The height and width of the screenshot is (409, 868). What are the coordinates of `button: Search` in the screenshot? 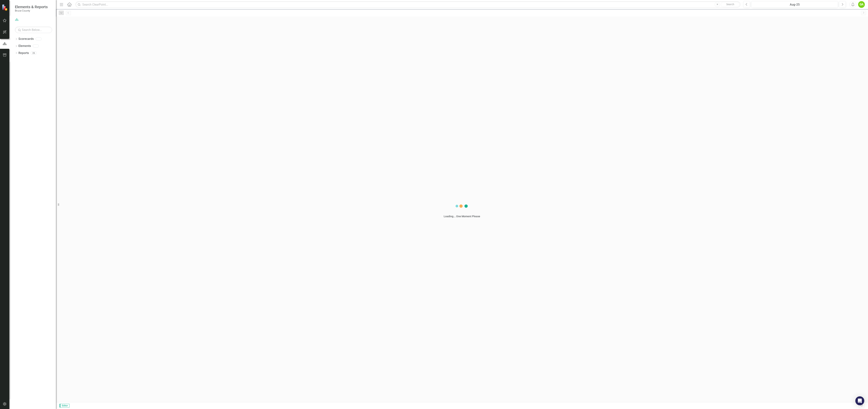 It's located at (730, 5).